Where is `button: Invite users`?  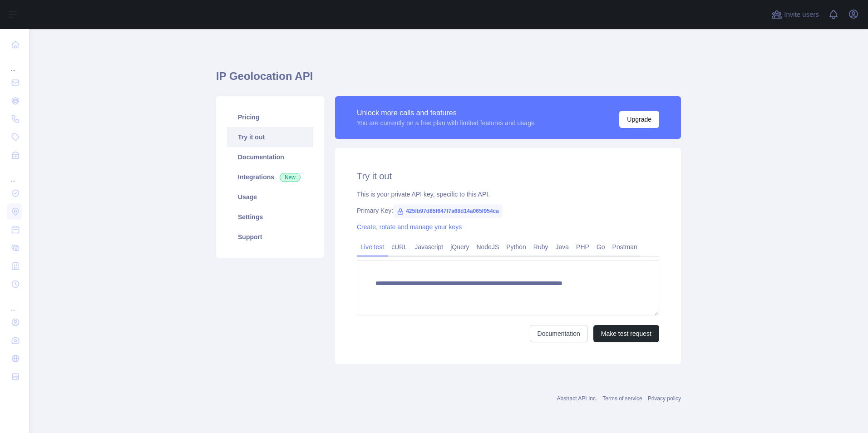
button: Invite users is located at coordinates (795, 15).